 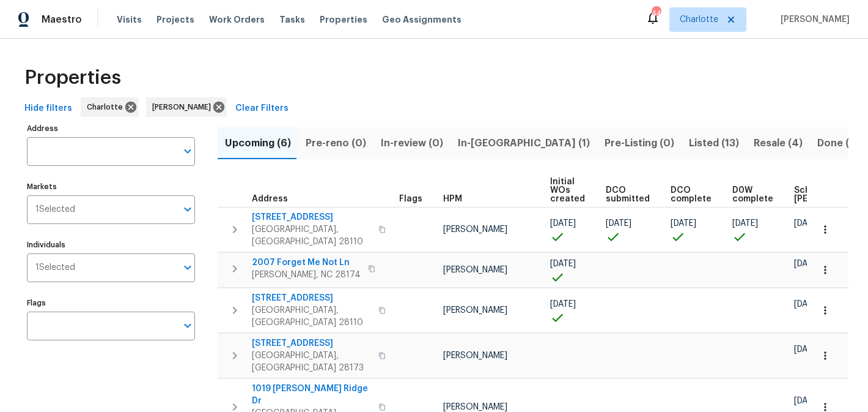 I want to click on span: Pre-Listing (0), so click(x=640, y=143).